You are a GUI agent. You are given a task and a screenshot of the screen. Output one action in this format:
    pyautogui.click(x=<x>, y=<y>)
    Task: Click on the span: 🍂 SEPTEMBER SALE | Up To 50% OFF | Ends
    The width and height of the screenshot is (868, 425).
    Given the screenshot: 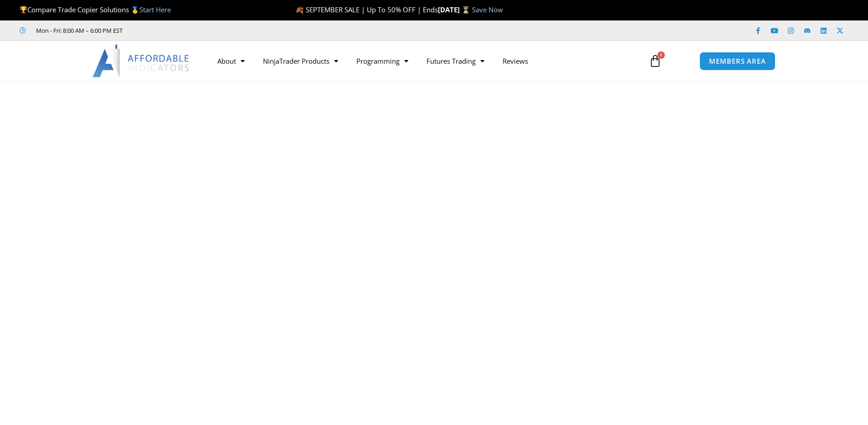 What is the action you would take?
    pyautogui.click(x=366, y=10)
    